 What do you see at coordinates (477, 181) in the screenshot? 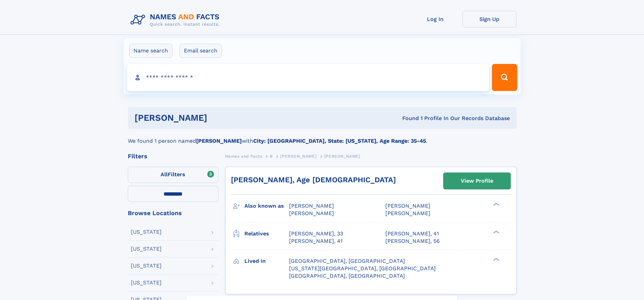
I see `div: View Profile` at bounding box center [477, 181].